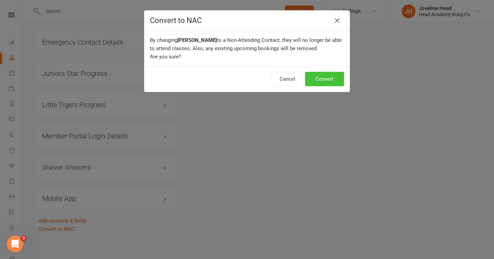  What do you see at coordinates (247, 20) in the screenshot?
I see `h4: Convert to NAC` at bounding box center [247, 20].